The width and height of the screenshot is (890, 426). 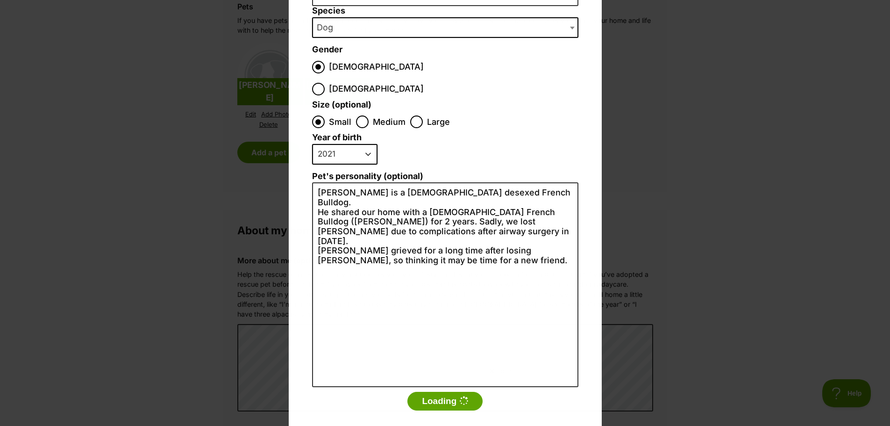 I want to click on span: Small, so click(x=340, y=122).